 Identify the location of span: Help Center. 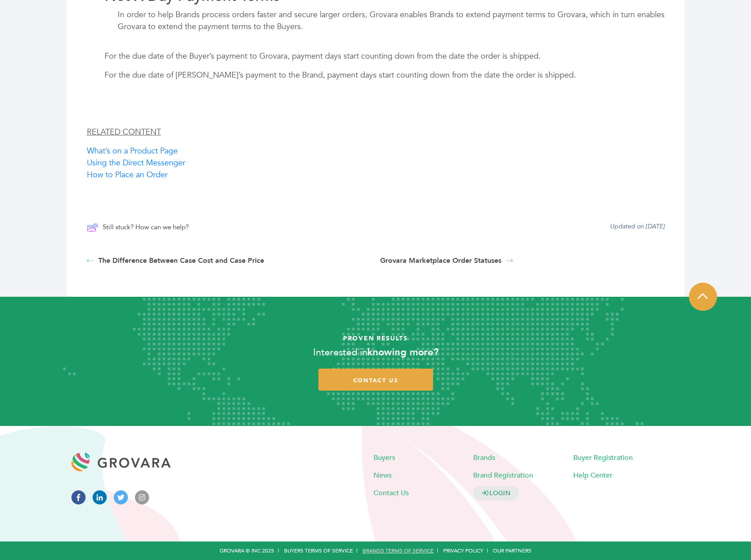
(593, 475).